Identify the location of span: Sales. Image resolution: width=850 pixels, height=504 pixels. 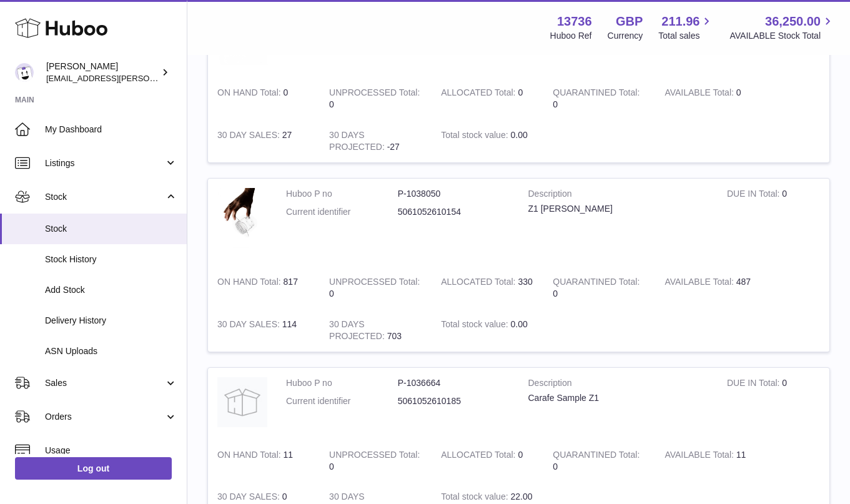
(104, 383).